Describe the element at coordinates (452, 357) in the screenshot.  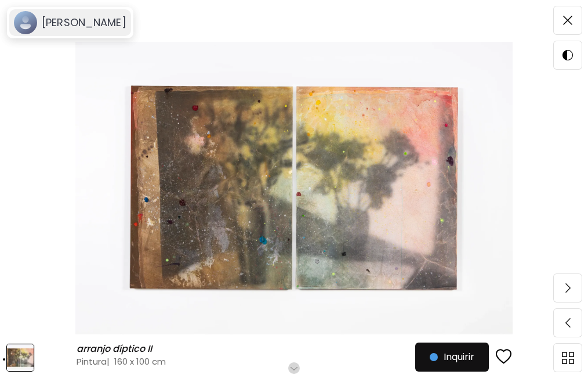
I see `span: Inquirir` at that location.